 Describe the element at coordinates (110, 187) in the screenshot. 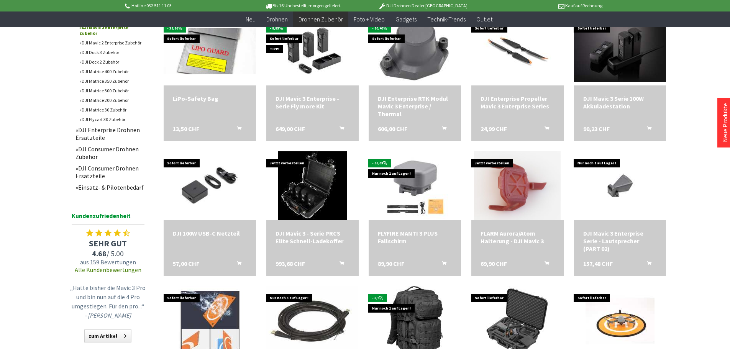

I see `a: Einsatz- & Pilotenbedarf` at that location.